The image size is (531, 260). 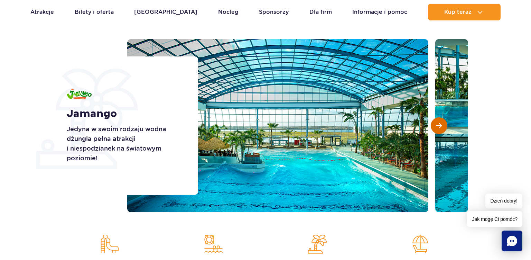 What do you see at coordinates (380, 12) in the screenshot?
I see `a: Informacje i pomoc` at bounding box center [380, 12].